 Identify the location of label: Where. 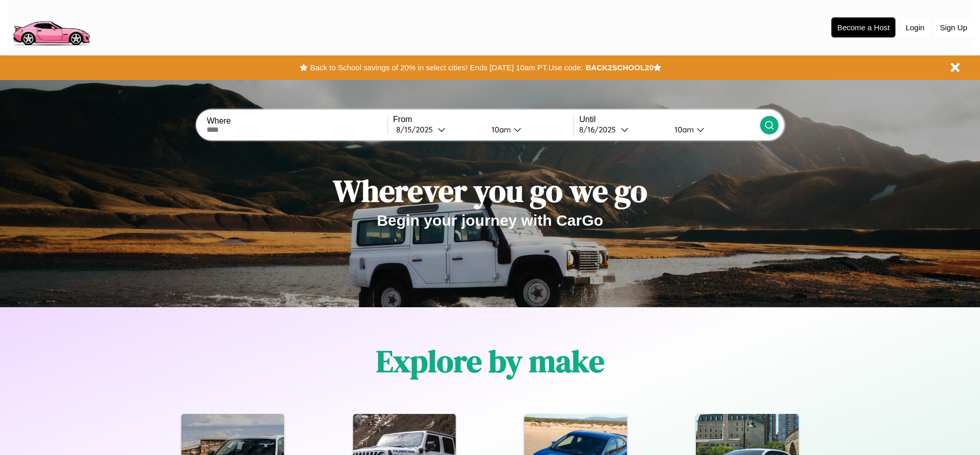
(297, 121).